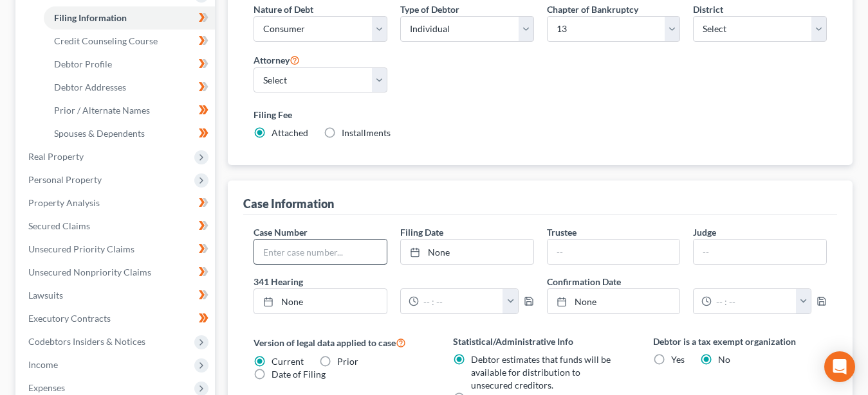 This screenshot has width=868, height=395. Describe the element at coordinates (116, 249) in the screenshot. I see `a: Unsecured Priority Claims` at that location.